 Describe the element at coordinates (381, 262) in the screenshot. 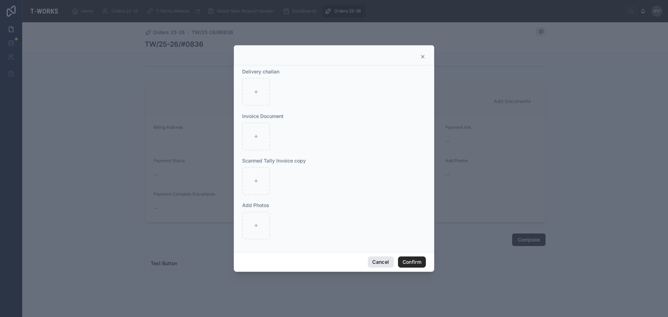

I see `button: Cancel` at that location.